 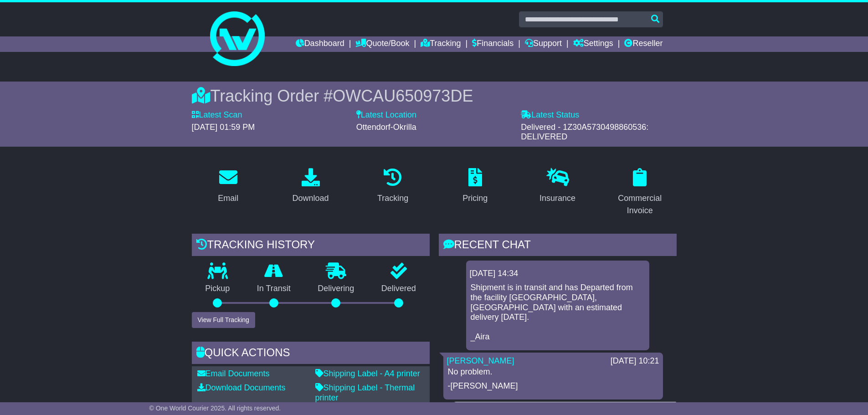 I want to click on label: Latest Scan, so click(x=217, y=115).